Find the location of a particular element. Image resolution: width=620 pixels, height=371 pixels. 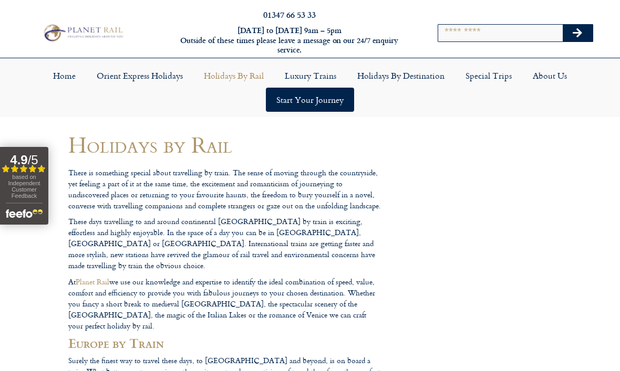

nav: Menu is located at coordinates (310, 88).